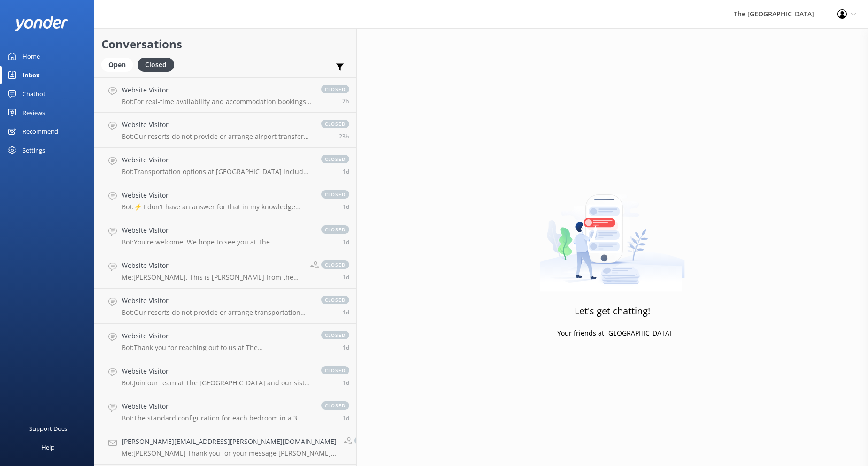  What do you see at coordinates (346, 347) in the screenshot?
I see `span: Oct 06 2025 05:25pm (UTC -10:00) Pacific/Honolulu` at bounding box center [346, 347].